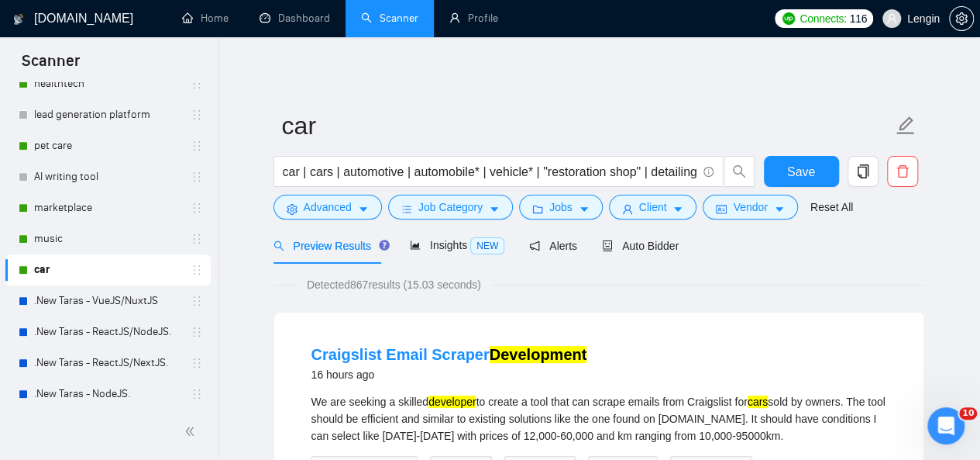 Image resolution: width=980 pixels, height=460 pixels. I want to click on span: info-circle, so click(708, 171).